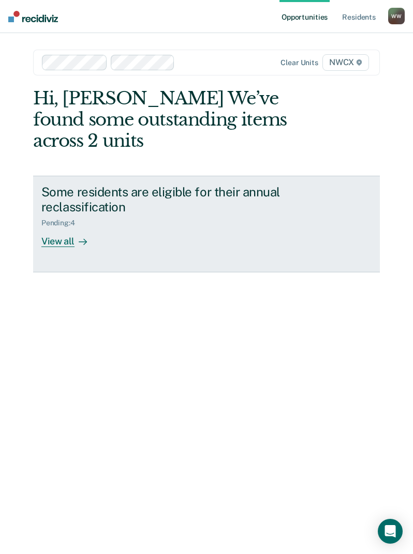  Describe the element at coordinates (390, 531) in the screenshot. I see `div: Open Intercom Messenger` at that location.